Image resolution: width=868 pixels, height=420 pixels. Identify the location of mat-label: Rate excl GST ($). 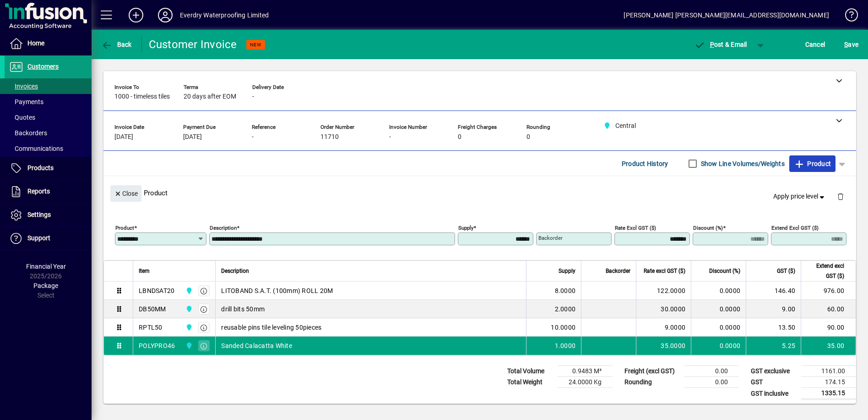
(635, 228).